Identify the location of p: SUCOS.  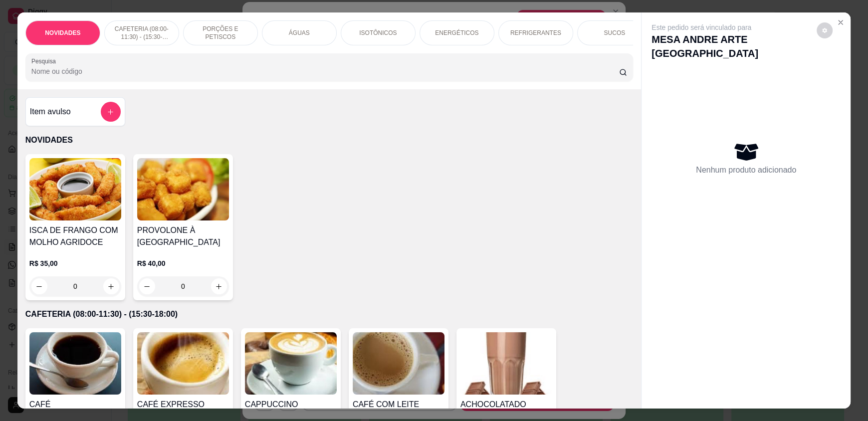
(614, 33).